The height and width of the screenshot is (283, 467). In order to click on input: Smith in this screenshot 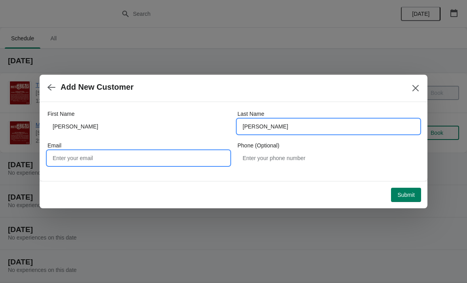, I will do `click(328, 127)`.